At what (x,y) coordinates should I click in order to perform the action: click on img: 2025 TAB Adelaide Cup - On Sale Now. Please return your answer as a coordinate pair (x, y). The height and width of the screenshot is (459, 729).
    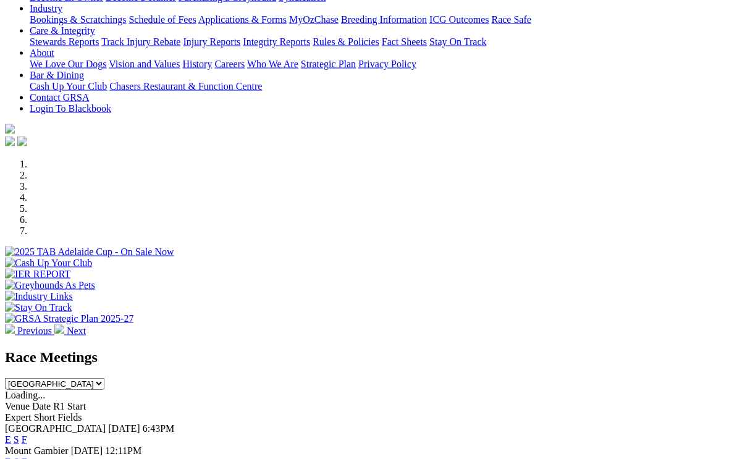
    Looking at the image, I should click on (90, 252).